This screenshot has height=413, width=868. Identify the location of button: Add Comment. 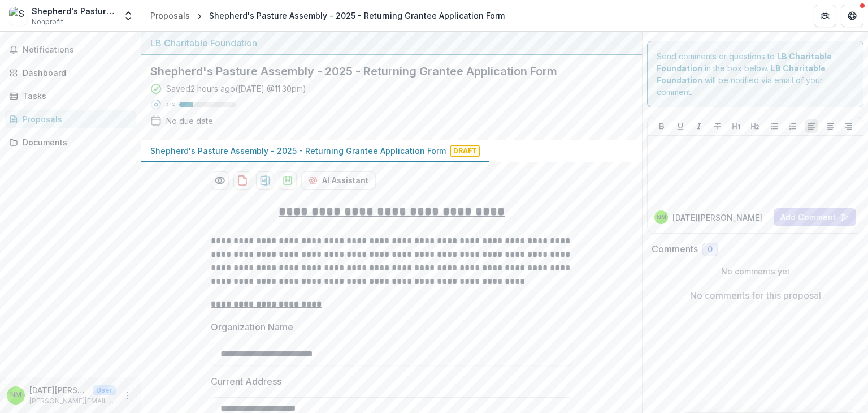
(815, 217).